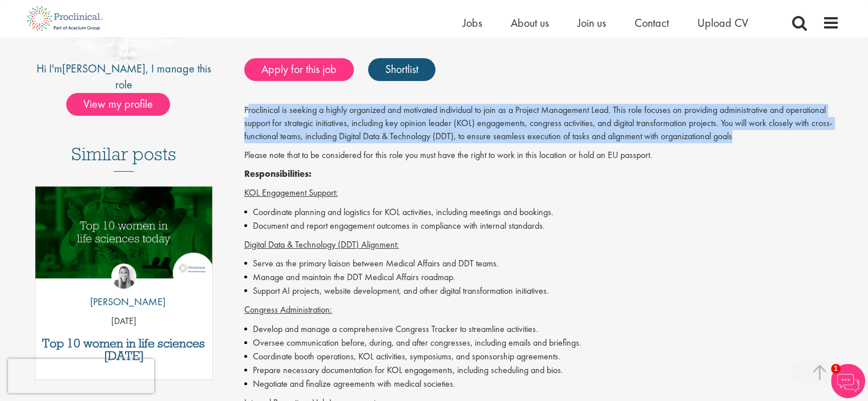 This screenshot has height=401, width=868. I want to click on p: Please note that to be considered for this role you must have the right to work in this location ..., so click(542, 155).